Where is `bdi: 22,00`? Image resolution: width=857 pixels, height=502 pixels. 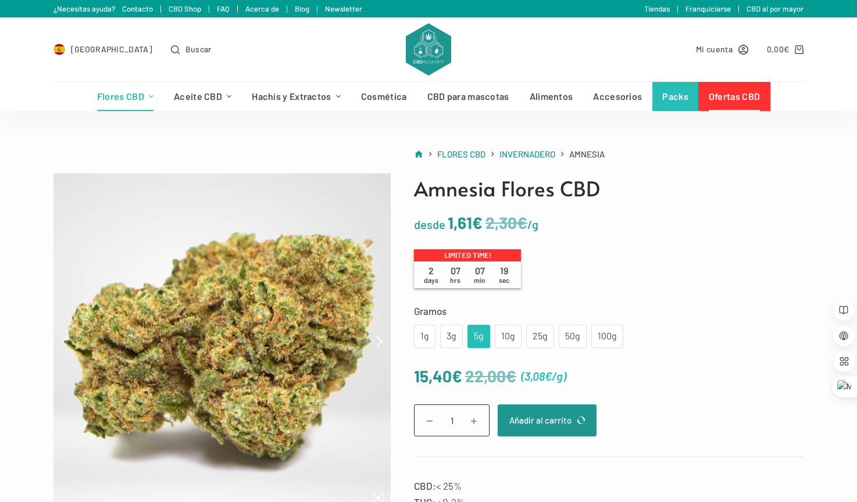 bdi: 22,00 is located at coordinates (491, 376).